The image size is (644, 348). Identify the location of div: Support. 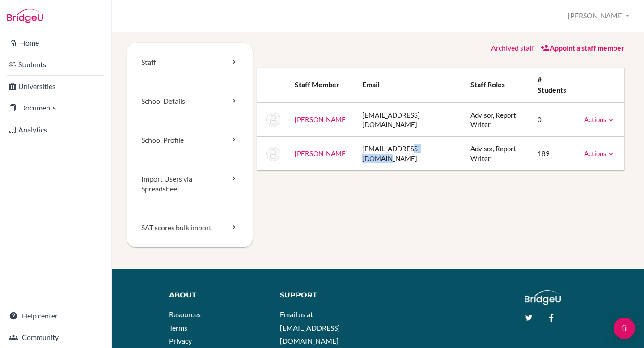
(326, 295).